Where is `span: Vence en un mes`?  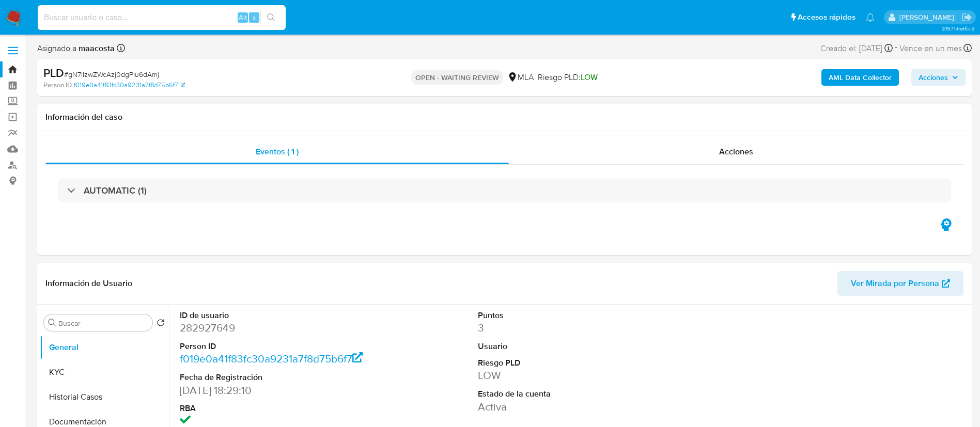 span: Vence en un mes is located at coordinates (931, 49).